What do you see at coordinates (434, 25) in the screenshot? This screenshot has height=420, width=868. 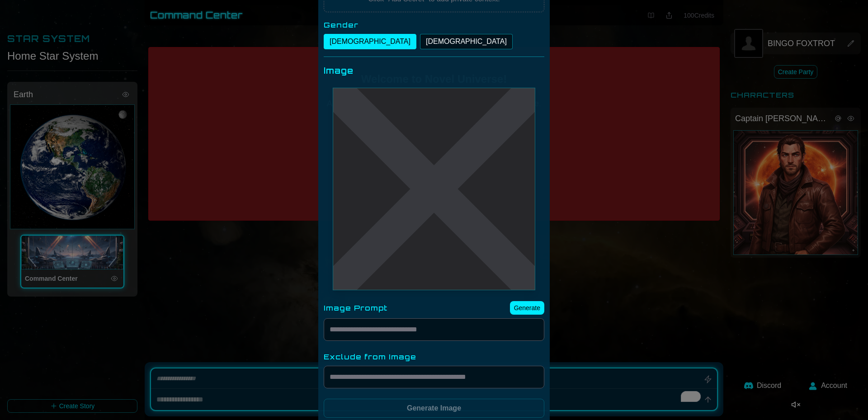 I see `label: Gender` at bounding box center [434, 25].